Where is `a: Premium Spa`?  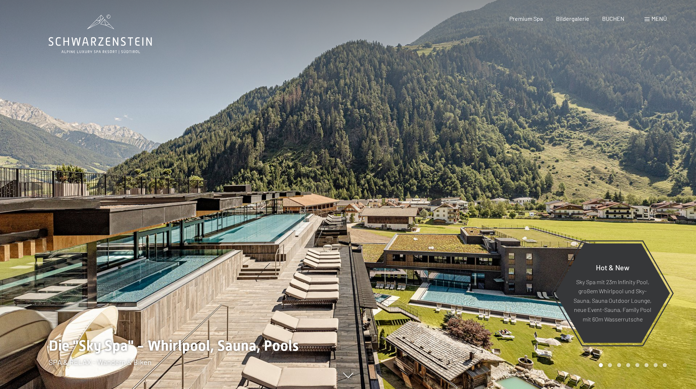
a: Premium Spa is located at coordinates (526, 18).